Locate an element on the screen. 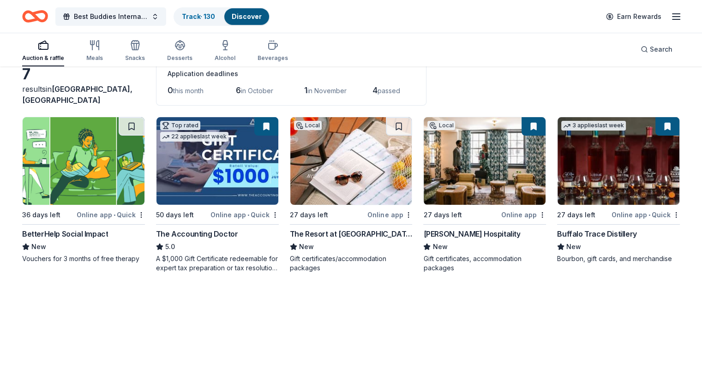  div: 22 applies last week is located at coordinates (194, 137).